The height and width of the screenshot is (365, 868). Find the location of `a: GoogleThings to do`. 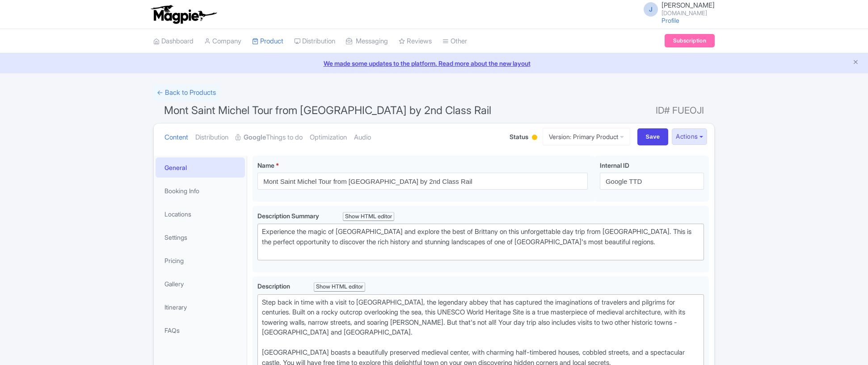

a: GoogleThings to do is located at coordinates (269, 137).